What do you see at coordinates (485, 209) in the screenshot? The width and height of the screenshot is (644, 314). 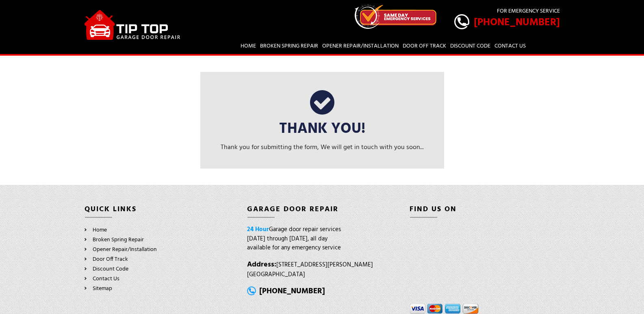 I see `h4: Find us on` at bounding box center [485, 209].